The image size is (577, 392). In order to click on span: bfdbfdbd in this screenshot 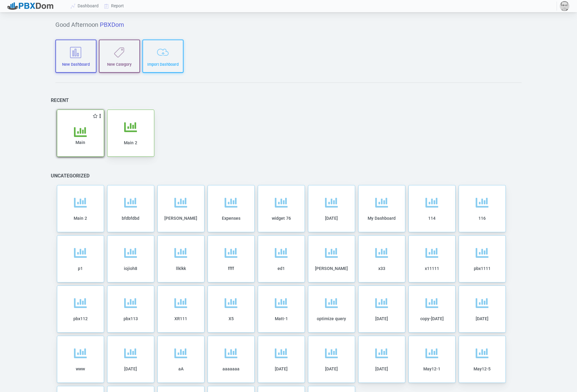, I will do `click(131, 218)`.